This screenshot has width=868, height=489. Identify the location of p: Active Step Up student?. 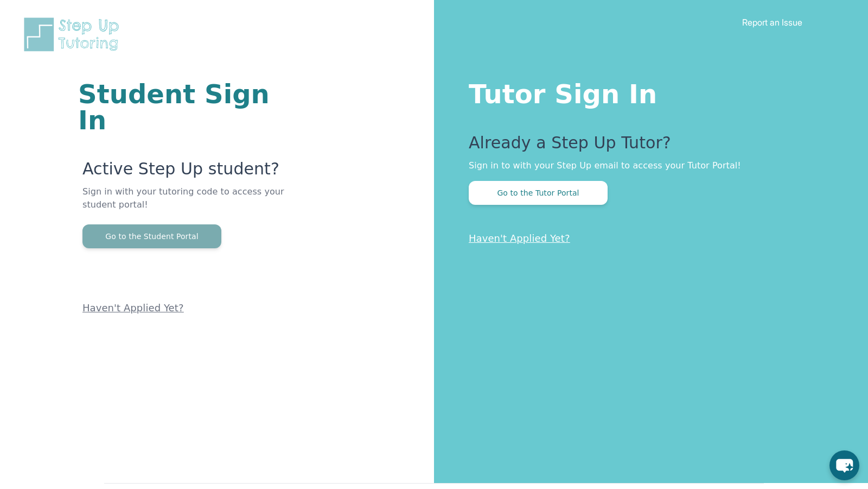
(193, 172).